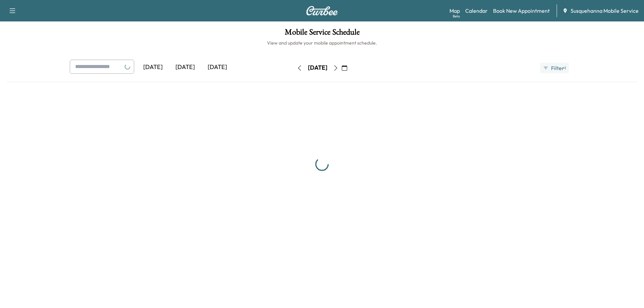  Describe the element at coordinates (521, 11) in the screenshot. I see `a: Book New Appointment` at that location.